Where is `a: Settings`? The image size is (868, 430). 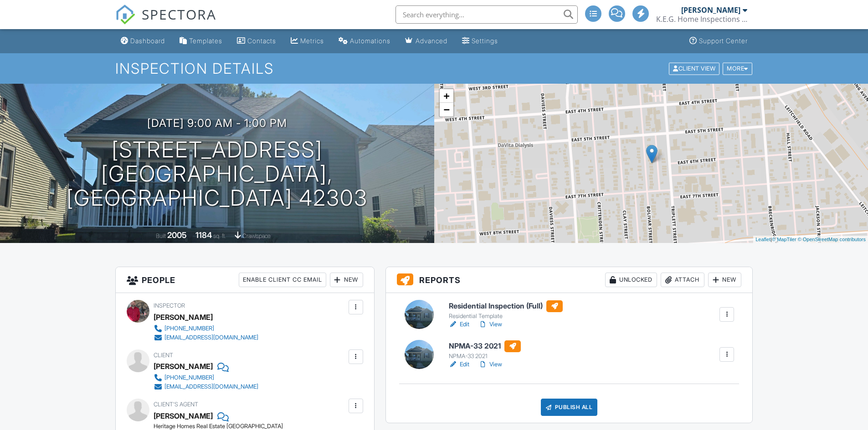 a: Settings is located at coordinates (480, 41).